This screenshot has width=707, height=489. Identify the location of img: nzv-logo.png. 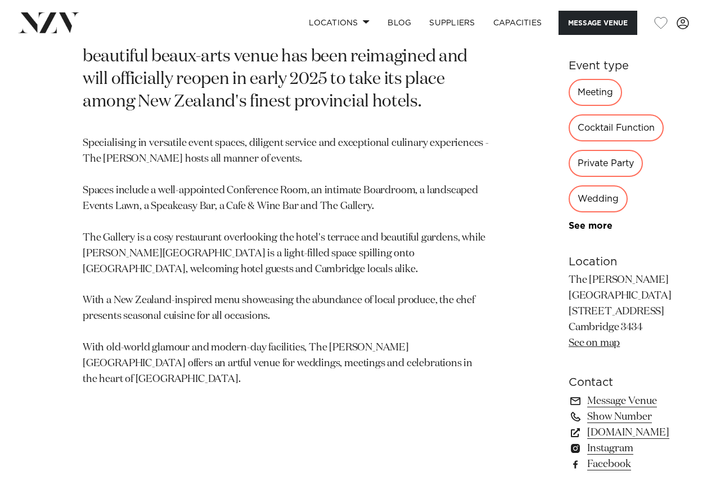
(48, 23).